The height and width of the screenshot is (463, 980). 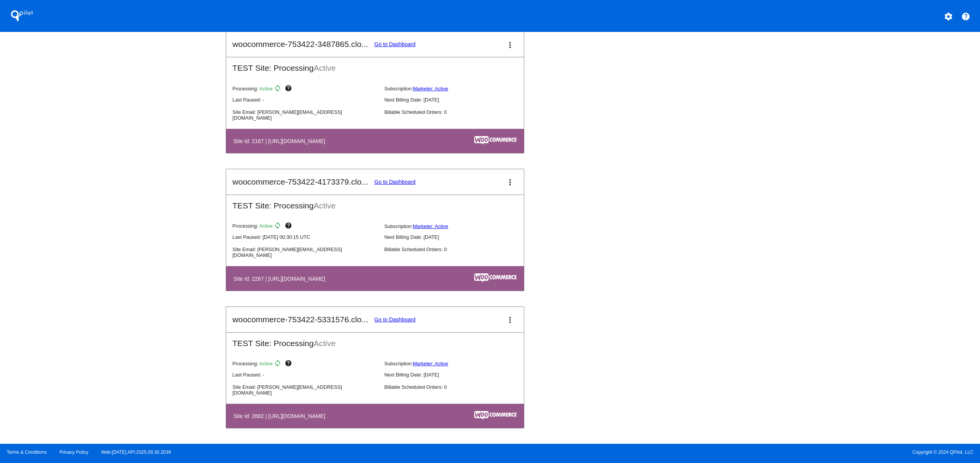 What do you see at coordinates (300, 45) in the screenshot?
I see `h2: woocommerce-753422-3487865.clo...` at bounding box center [300, 45].